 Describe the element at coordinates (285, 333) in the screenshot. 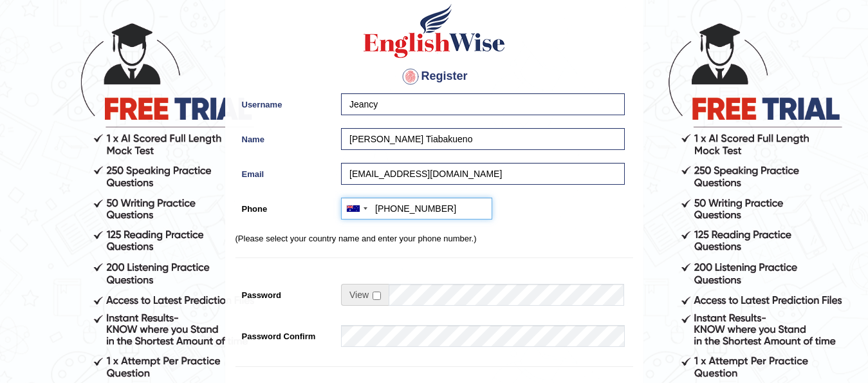

I see `label: Password Confirm` at that location.